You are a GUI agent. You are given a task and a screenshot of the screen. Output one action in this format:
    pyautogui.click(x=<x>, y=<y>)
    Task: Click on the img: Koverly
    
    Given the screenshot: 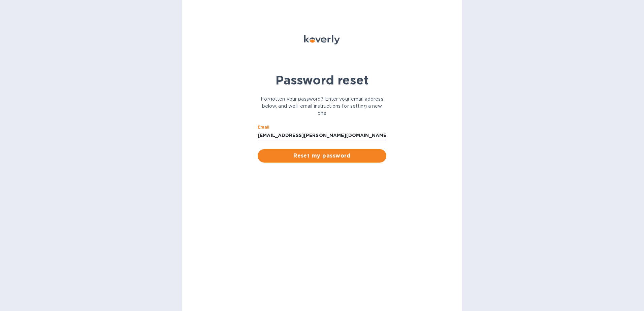 What is the action you would take?
    pyautogui.click(x=322, y=40)
    